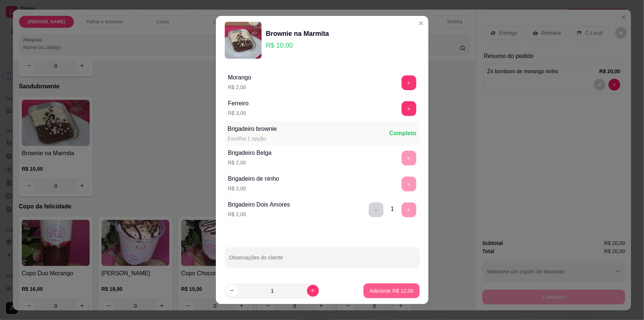  I want to click on input: Observações do cliente, so click(323, 260).